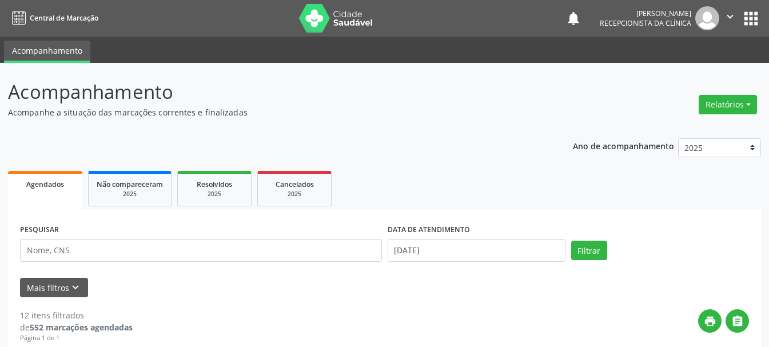 This screenshot has width=769, height=347. I want to click on button: Relatórios, so click(728, 105).